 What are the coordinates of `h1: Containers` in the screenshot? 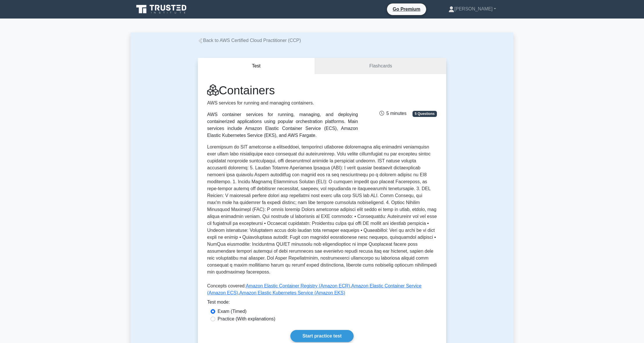 It's located at (283, 90).